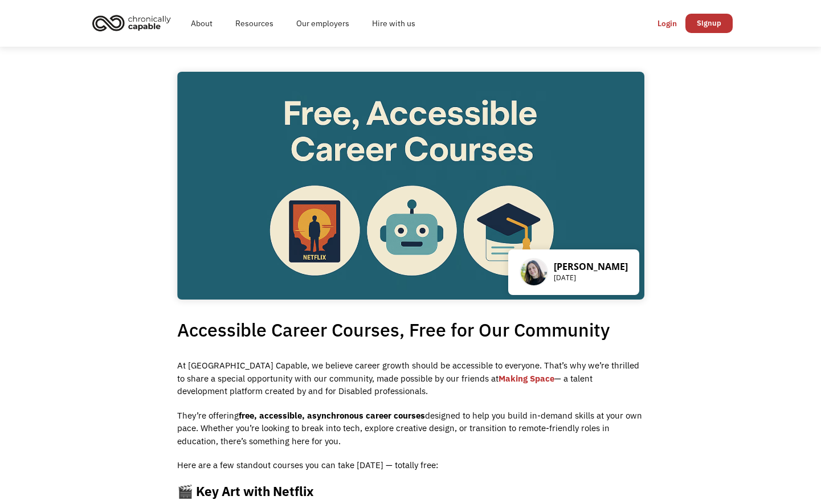  Describe the element at coordinates (410, 330) in the screenshot. I see `h1: Accessible Career Courses, Free for Our Community` at that location.